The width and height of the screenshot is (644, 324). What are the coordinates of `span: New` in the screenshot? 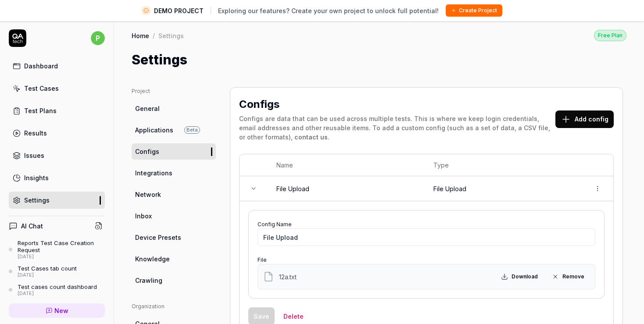 It's located at (62, 311).